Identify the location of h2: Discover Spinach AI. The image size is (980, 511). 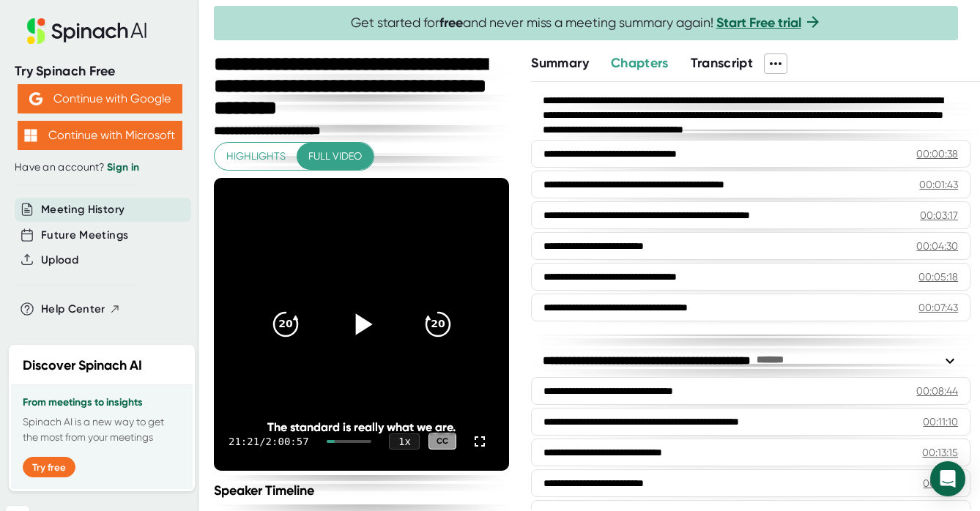
(82, 366).